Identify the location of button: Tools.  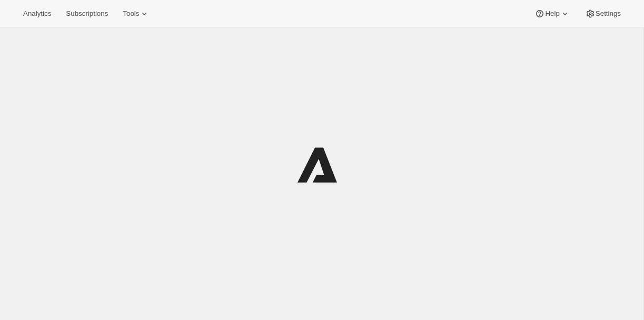
(136, 13).